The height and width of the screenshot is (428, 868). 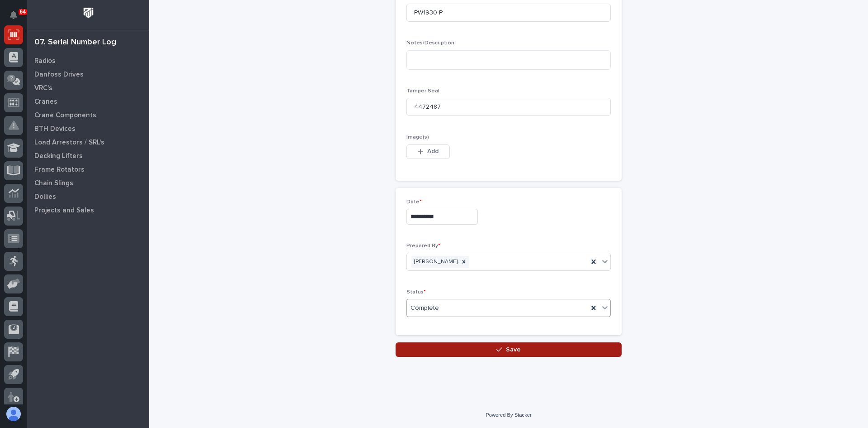 I want to click on button: Add, so click(x=428, y=152).